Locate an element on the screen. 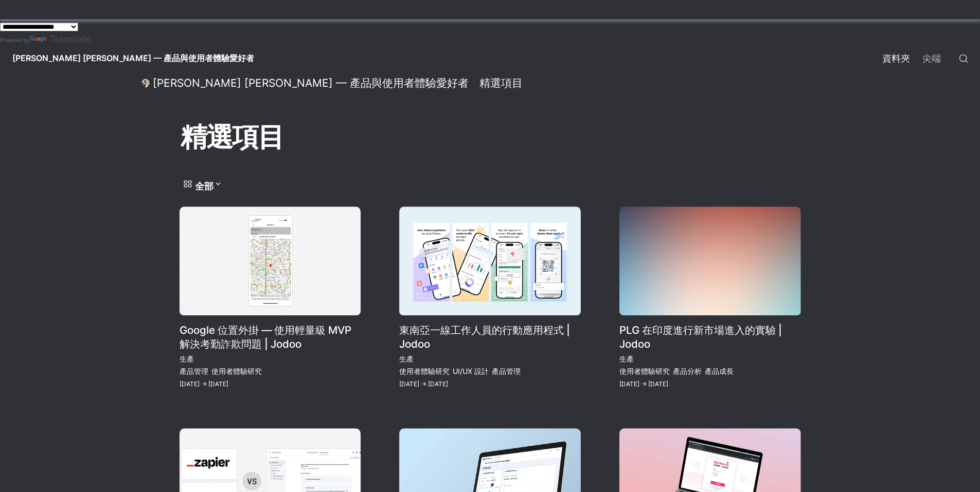 This screenshot has height=492, width=980. font: Google 位置外掛 — 使用輕量級 MVP 解決考勤詐欺問題 | Jodoo is located at coordinates (267, 219).